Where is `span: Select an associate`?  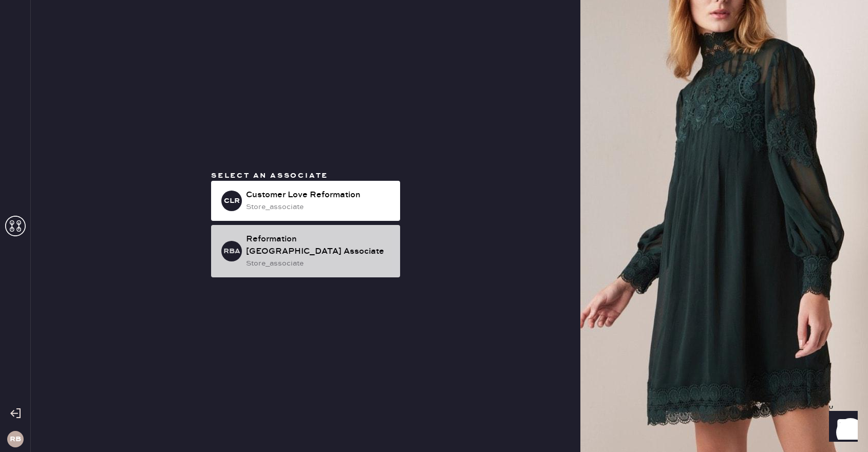 span: Select an associate is located at coordinates (270, 175).